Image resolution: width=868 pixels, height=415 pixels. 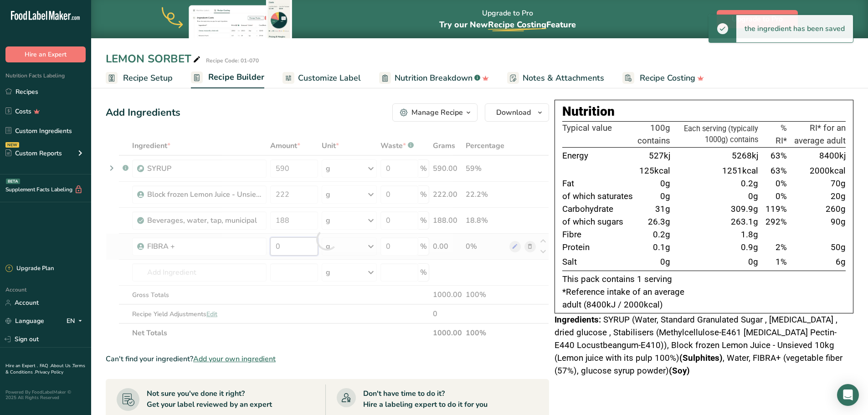 What do you see at coordinates (817, 171) in the screenshot?
I see `td: 2000kcal` at bounding box center [817, 171].